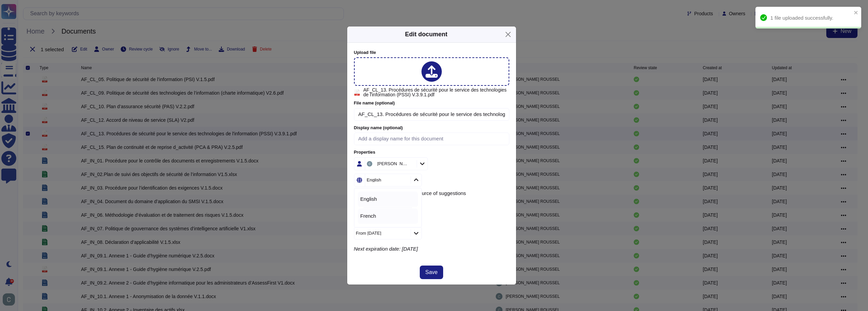 This screenshot has width=868, height=311. I want to click on button: close, so click(856, 12).